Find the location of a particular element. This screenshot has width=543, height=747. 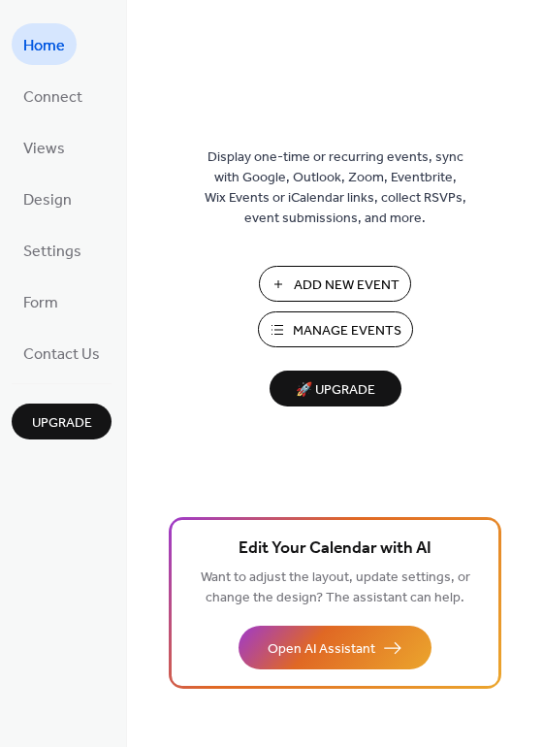

span: Display one-time or recurring events, sync with Google, Outlook, Zoom, Eventbrite, Wix Events or ... is located at coordinates (336, 188).